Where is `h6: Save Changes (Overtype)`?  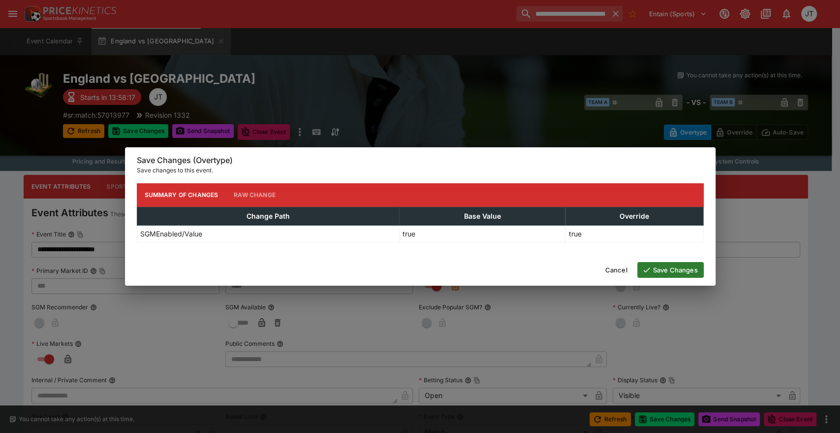 h6: Save Changes (Overtype) is located at coordinates (420, 160).